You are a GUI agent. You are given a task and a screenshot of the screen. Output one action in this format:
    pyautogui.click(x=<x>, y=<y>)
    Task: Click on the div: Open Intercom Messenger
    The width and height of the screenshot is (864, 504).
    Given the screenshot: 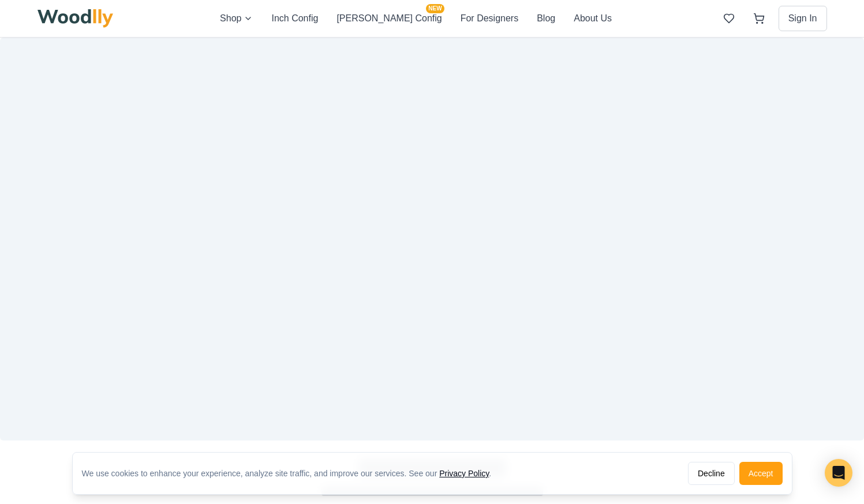 What is the action you would take?
    pyautogui.click(x=839, y=473)
    